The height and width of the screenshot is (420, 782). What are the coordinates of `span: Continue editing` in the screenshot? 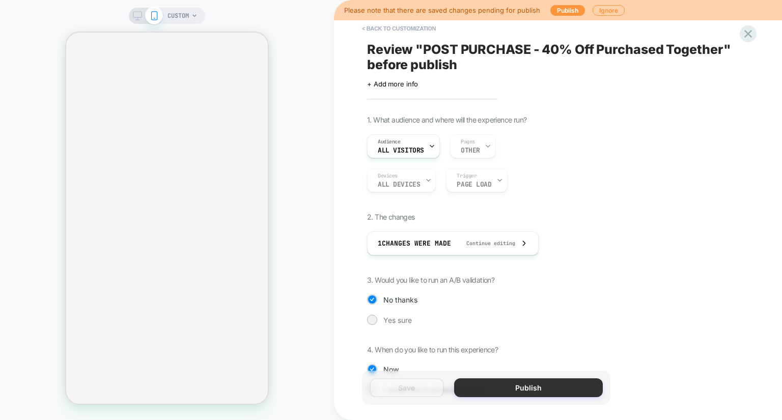 It's located at (486, 243).